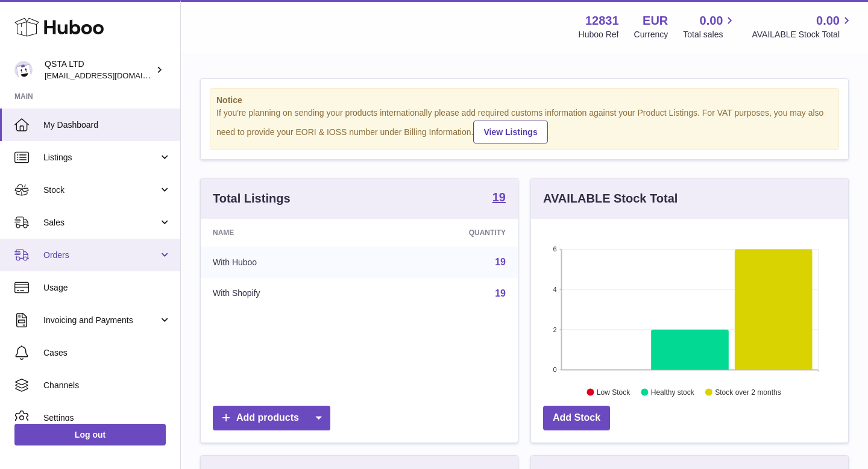  Describe the element at coordinates (610, 198) in the screenshot. I see `h3: AVAILABLE Stock Total` at that location.